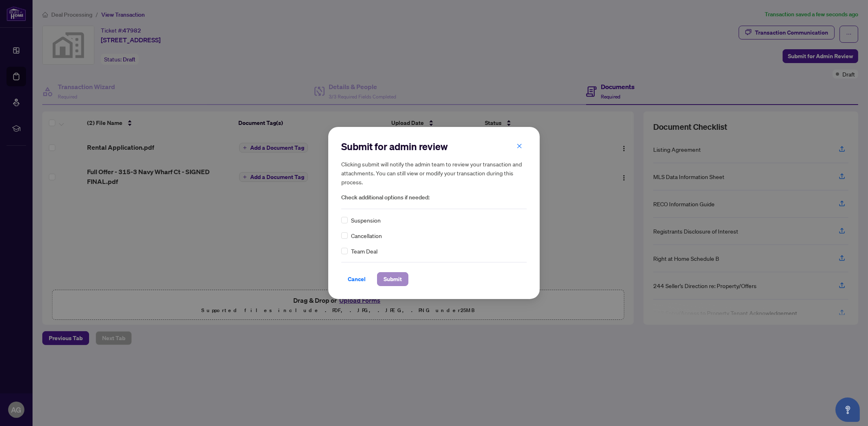  I want to click on span: Suspension, so click(365, 220).